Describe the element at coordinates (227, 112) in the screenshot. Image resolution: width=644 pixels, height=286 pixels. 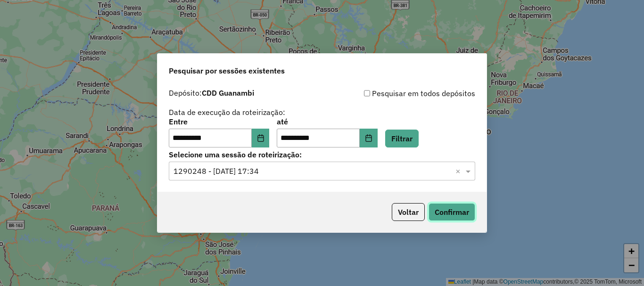
I see `label: Data de execução da roteirização:` at that location.